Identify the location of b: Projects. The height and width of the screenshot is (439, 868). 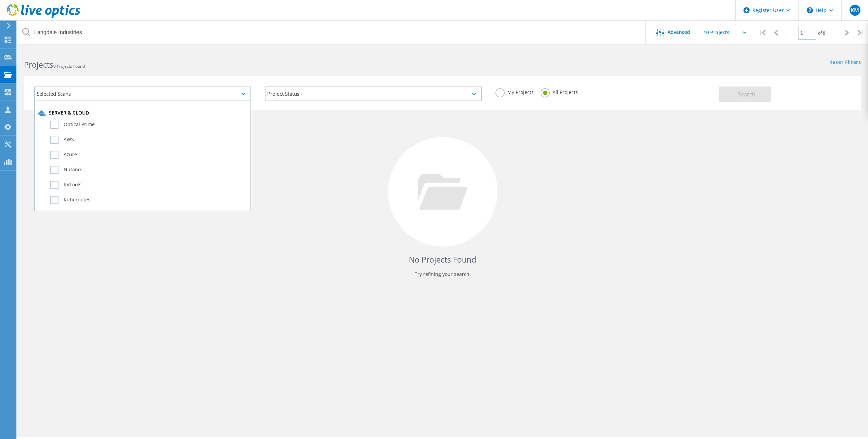
(39, 65).